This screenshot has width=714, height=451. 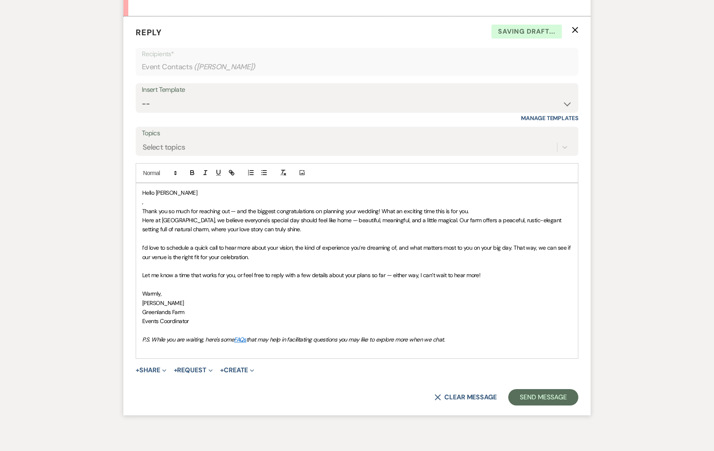 What do you see at coordinates (357, 252) in the screenshot?
I see `span: I’d love to schedule a quick call to hear more about your vision, the kind of experience you’re d...` at bounding box center [357, 252].